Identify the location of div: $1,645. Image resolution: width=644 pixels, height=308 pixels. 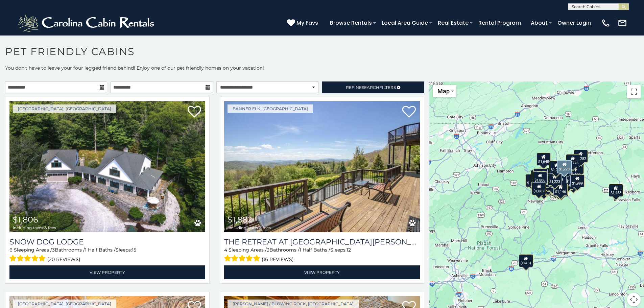
(544, 159).